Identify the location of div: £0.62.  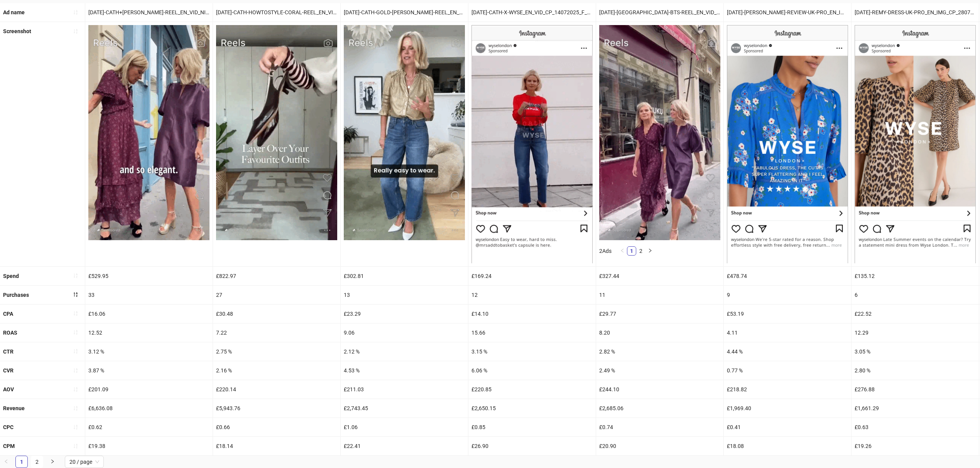
(149, 427).